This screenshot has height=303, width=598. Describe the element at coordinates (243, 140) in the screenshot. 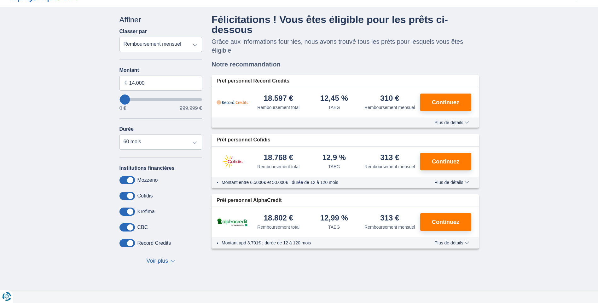

I see `span: Prêt personnel Cofidis` at that location.